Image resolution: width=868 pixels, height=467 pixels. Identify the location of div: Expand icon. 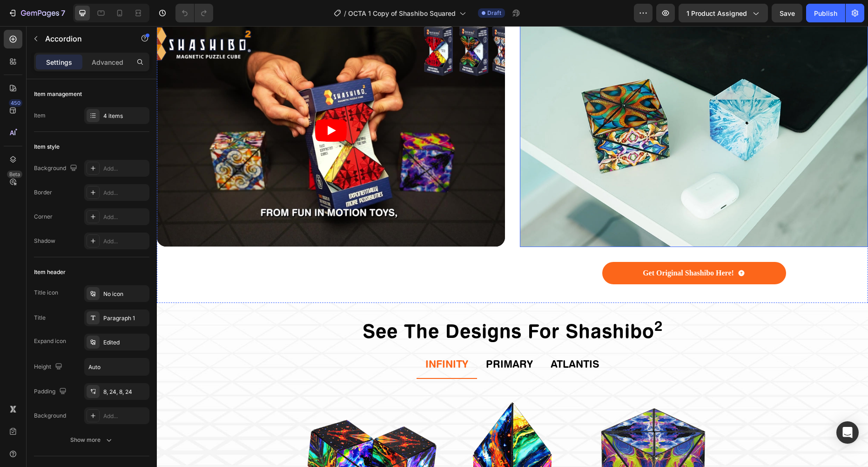
(50, 341).